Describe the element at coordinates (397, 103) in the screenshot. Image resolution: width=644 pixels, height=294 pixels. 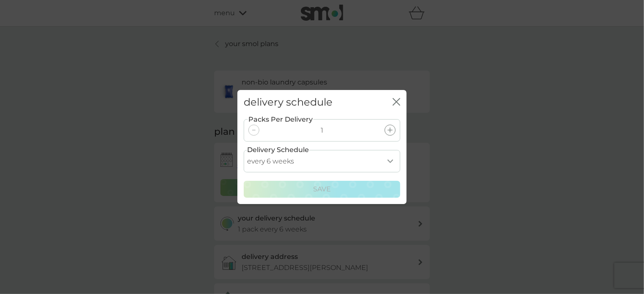
I see `button: close` at that location.